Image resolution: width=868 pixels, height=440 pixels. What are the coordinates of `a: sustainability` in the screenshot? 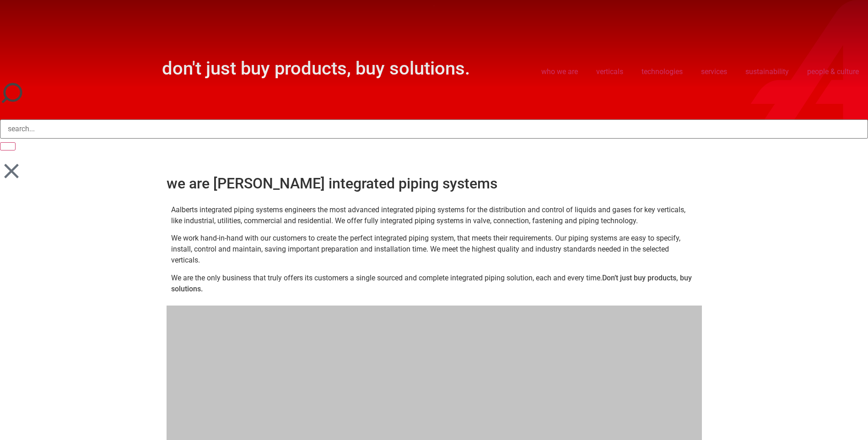 It's located at (767, 72).